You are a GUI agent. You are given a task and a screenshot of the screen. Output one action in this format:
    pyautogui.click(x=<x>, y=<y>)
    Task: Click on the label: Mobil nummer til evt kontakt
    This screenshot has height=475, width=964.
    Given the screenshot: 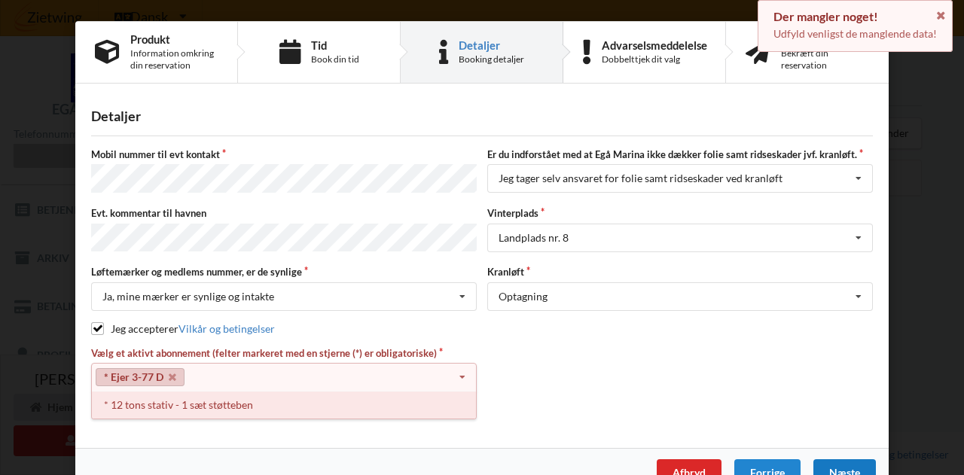 What is the action you would take?
    pyautogui.click(x=284, y=154)
    